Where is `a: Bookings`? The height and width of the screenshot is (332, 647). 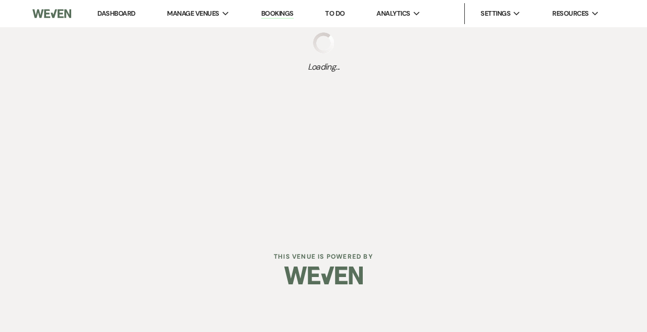
a: Bookings is located at coordinates (277, 14).